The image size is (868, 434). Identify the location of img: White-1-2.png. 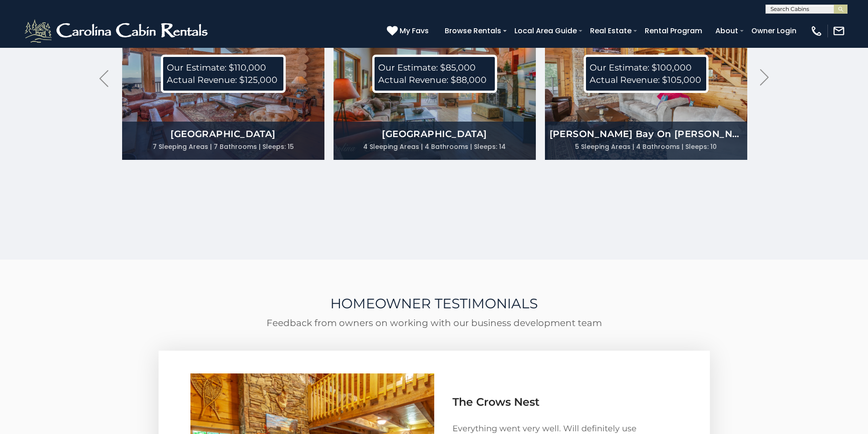
(117, 31).